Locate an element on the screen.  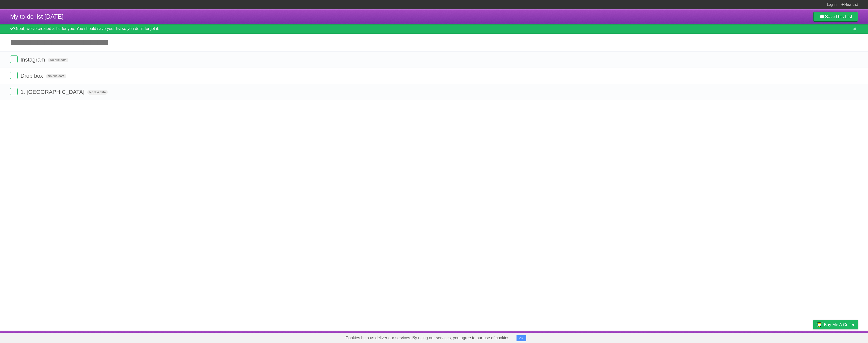
a: Buy me a coffee is located at coordinates (836, 325).